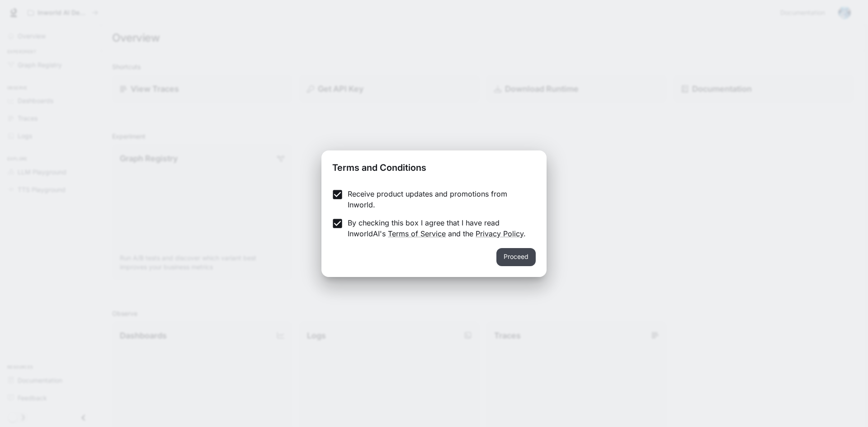 The image size is (868, 427). I want to click on p: By checking this box I agree that I have read InworldAI's and the ., so click(438, 228).